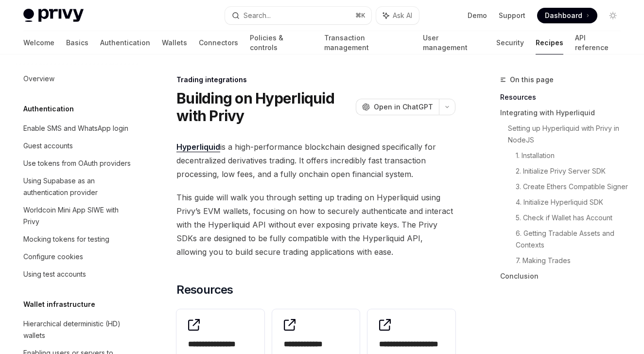  What do you see at coordinates (218, 43) in the screenshot?
I see `a: Connectors` at bounding box center [218, 43].